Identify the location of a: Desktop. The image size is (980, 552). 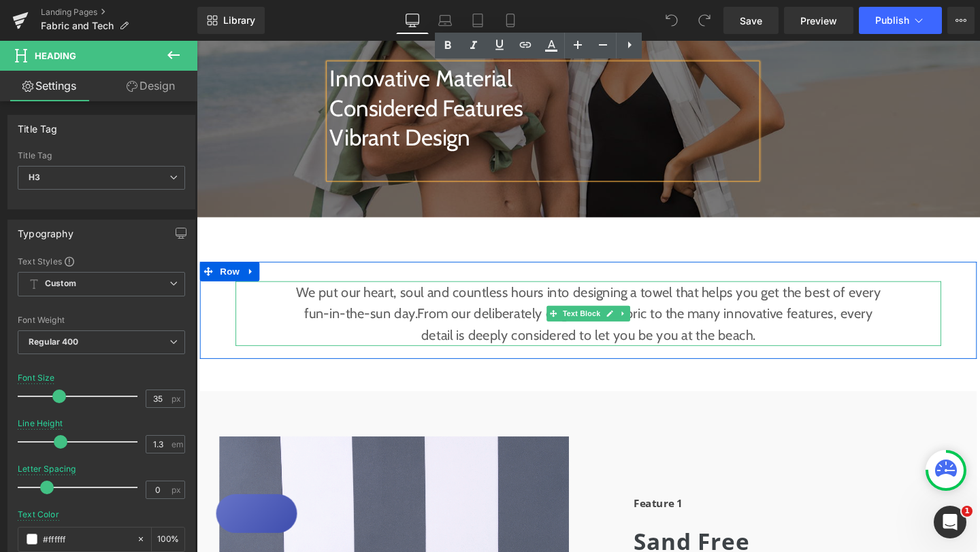
(412, 21).